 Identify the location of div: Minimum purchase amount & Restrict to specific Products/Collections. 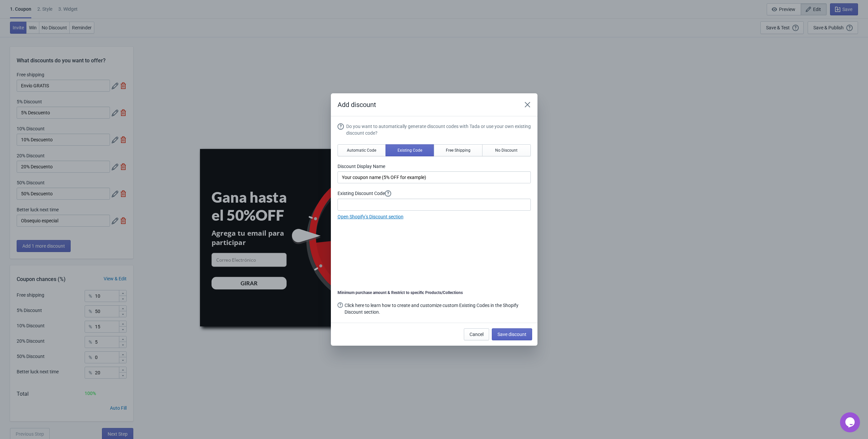
(434, 293).